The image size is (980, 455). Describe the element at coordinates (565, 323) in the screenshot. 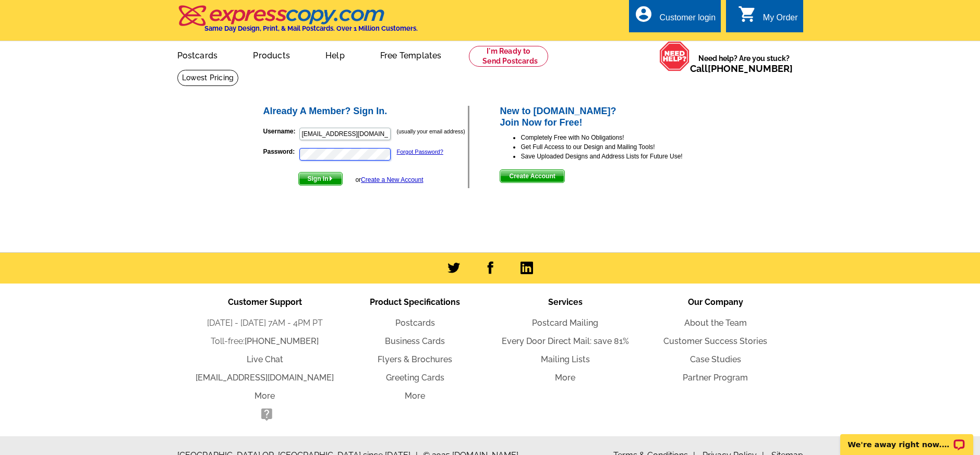

I see `a: Postcard Mailing` at that location.